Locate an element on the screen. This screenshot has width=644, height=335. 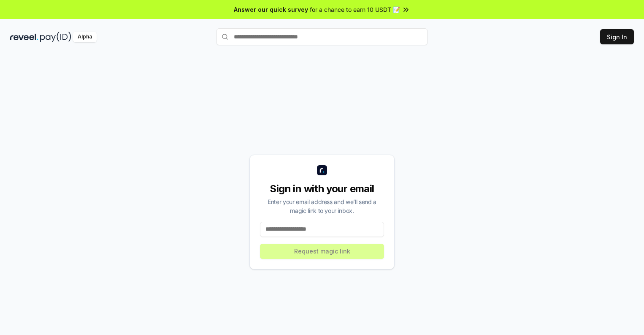
div: Enter your email address and we’ll send a magic link to your inbox. is located at coordinates (322, 207).